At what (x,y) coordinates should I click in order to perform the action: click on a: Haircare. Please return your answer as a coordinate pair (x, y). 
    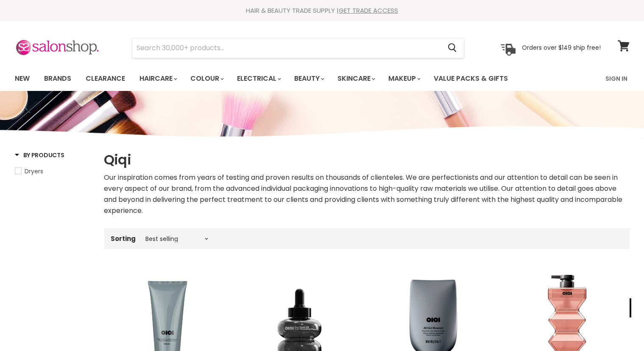
    Looking at the image, I should click on (158, 79).